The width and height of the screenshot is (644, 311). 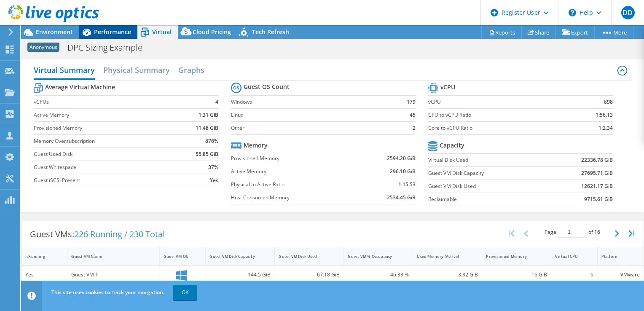 I want to click on span: Environment, so click(x=54, y=31).